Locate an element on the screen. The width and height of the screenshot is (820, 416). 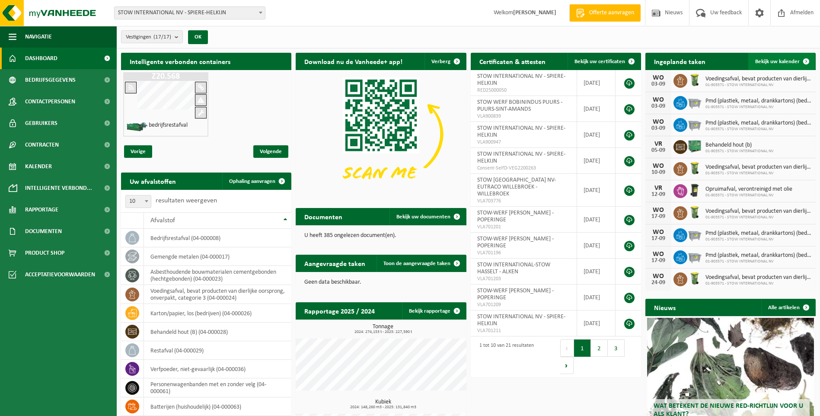
h2: Documenten is located at coordinates (323, 216).